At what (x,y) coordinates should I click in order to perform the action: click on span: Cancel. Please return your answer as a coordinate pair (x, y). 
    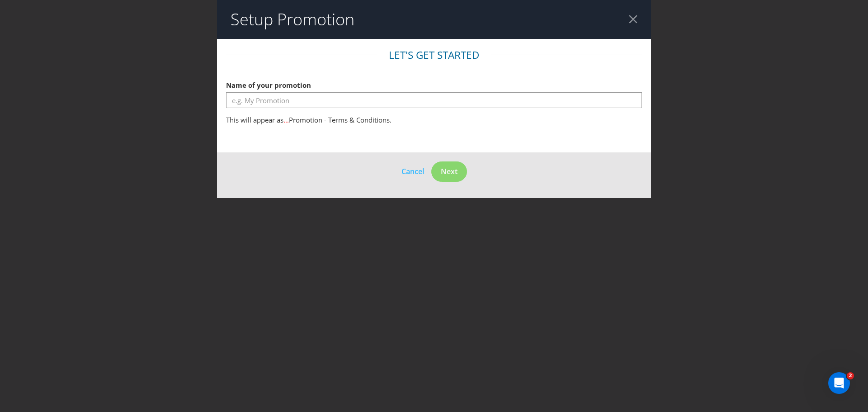
    Looking at the image, I should click on (413, 171).